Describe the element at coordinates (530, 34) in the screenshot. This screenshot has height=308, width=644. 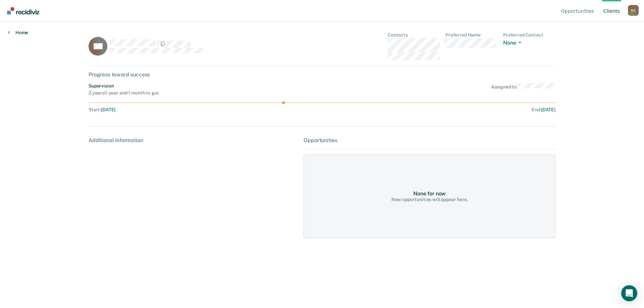
I see `dt: Preferred Contact` at that location.